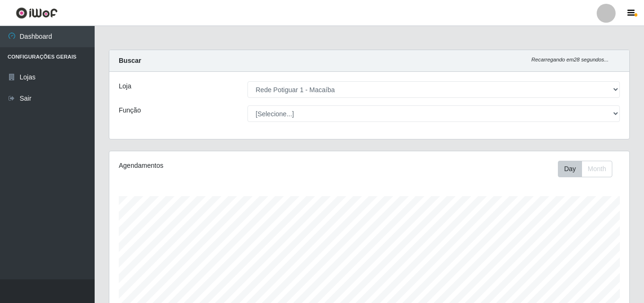 The width and height of the screenshot is (644, 303). I want to click on button: Day, so click(570, 169).